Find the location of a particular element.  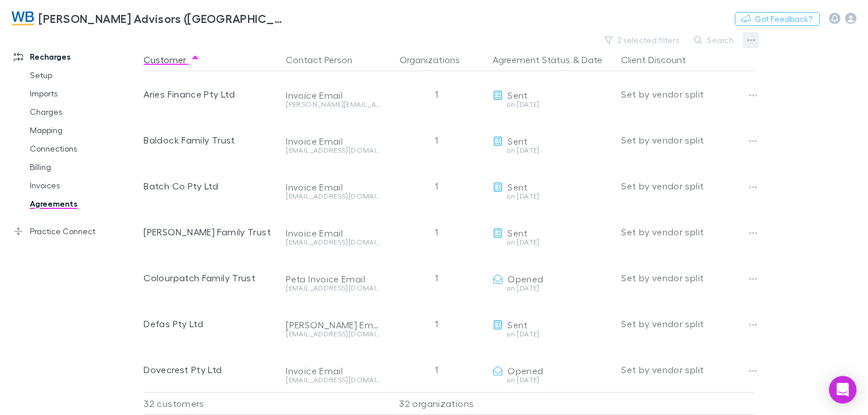

button: Got Feedback? is located at coordinates (777, 19).